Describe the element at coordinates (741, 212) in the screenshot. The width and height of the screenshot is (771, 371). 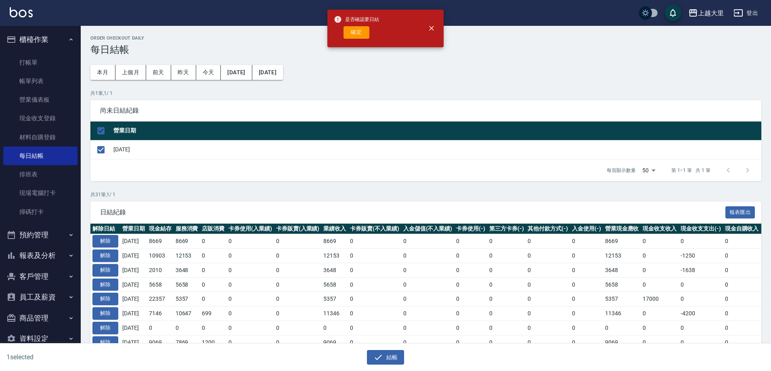
I see `button: 報表匯出` at that location.